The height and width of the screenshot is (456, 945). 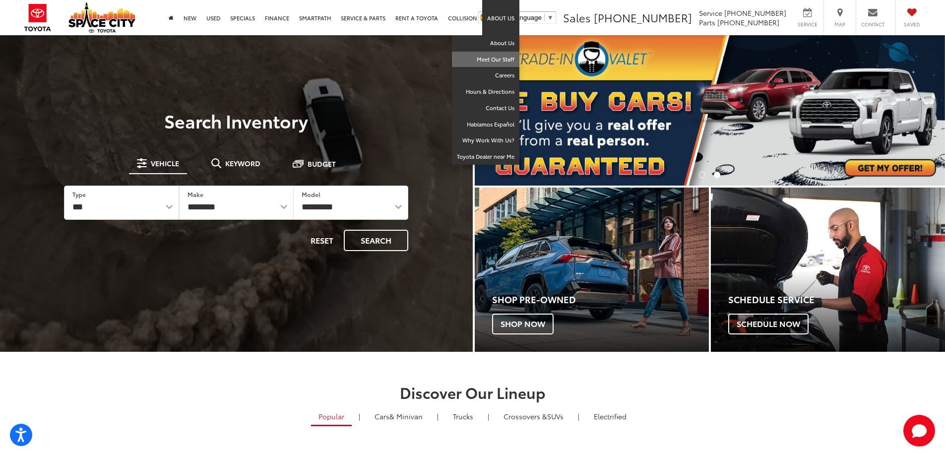 What do you see at coordinates (873, 24) in the screenshot?
I see `span: Contact` at bounding box center [873, 24].